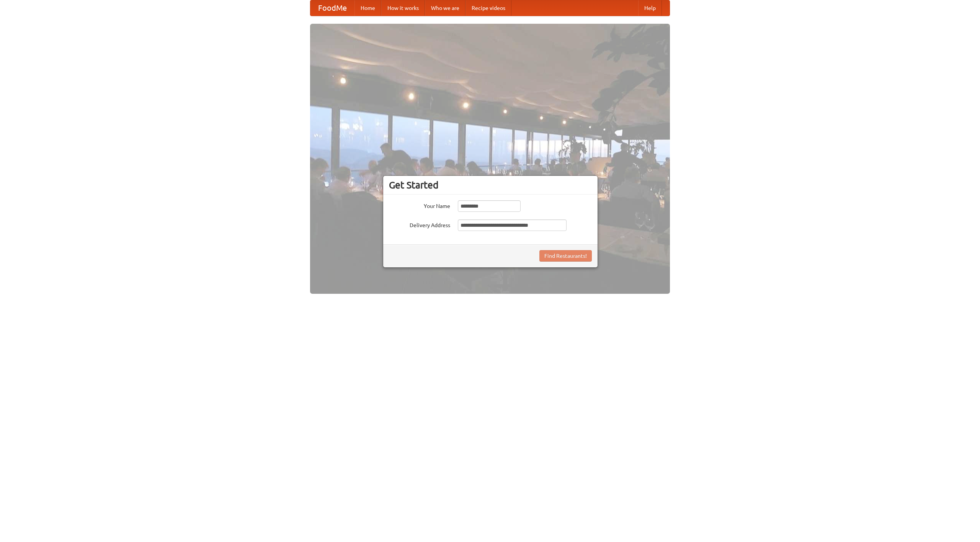  What do you see at coordinates (403, 8) in the screenshot?
I see `a: How it works` at bounding box center [403, 8].